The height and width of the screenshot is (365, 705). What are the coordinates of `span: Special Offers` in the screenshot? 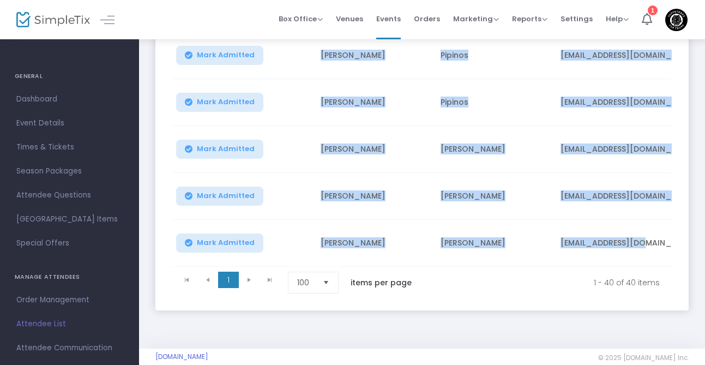 It's located at (69, 243).